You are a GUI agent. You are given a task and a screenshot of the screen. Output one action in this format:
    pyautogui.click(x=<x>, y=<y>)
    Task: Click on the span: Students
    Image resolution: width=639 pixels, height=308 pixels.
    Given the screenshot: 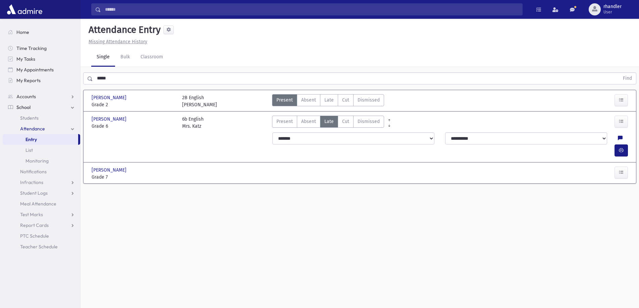 What is the action you would take?
    pyautogui.click(x=29, y=118)
    